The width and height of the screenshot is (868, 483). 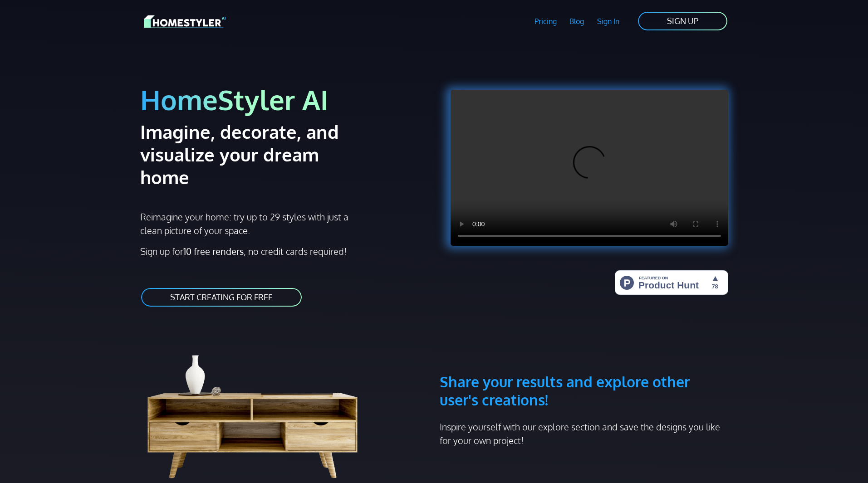 I want to click on img: HomeStyler AI - Interior Design Made Easy: One Click to Your Dream Home | Product Hunt, so click(x=672, y=283).